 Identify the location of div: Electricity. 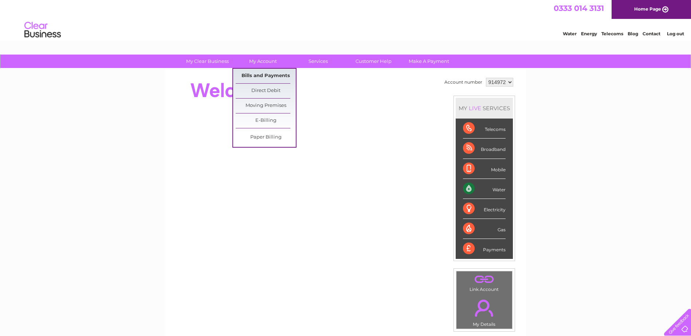
(484, 209).